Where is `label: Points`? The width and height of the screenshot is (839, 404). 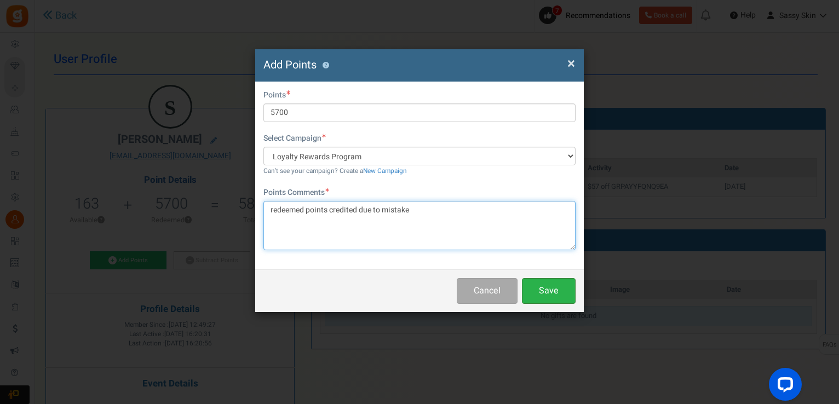
label: Points is located at coordinates (277, 95).